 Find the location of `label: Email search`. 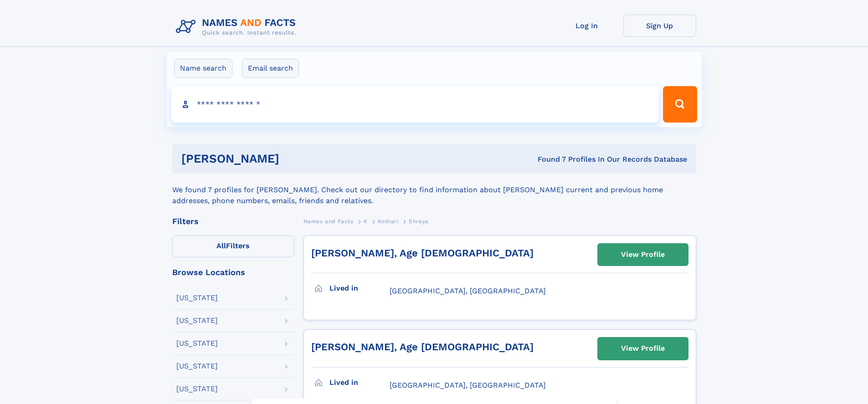

label: Email search is located at coordinates (271, 68).